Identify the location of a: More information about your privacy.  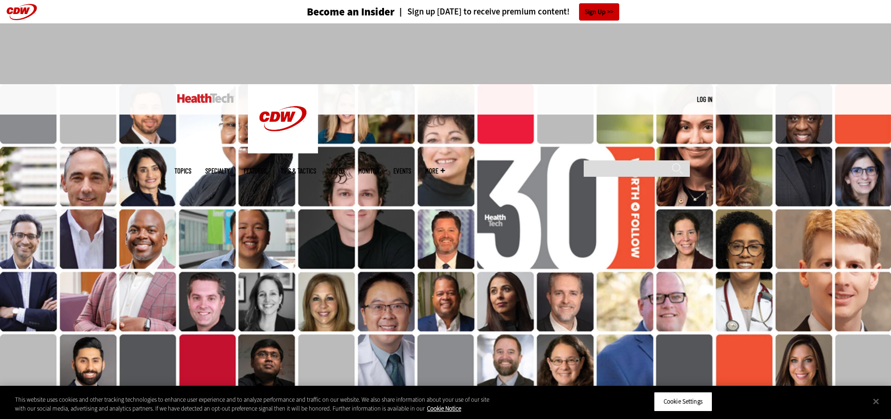
(444, 409).